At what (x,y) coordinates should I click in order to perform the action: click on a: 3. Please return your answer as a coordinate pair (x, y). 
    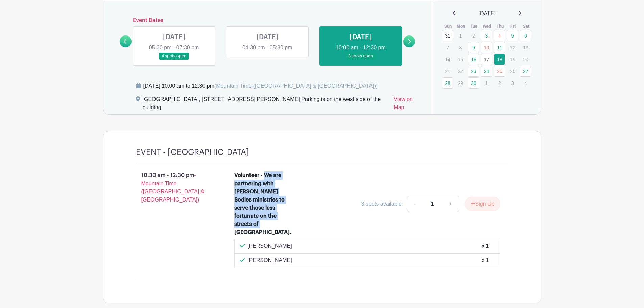
    Looking at the image, I should click on (486, 35).